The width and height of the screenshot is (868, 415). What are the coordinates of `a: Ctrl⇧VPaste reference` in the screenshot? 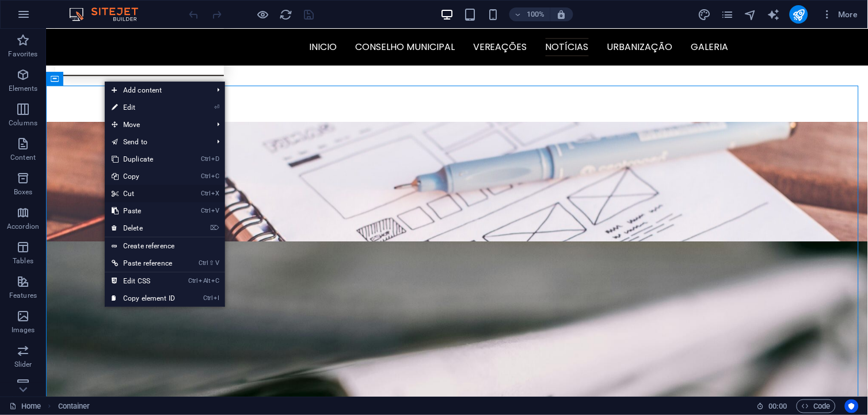 It's located at (143, 264).